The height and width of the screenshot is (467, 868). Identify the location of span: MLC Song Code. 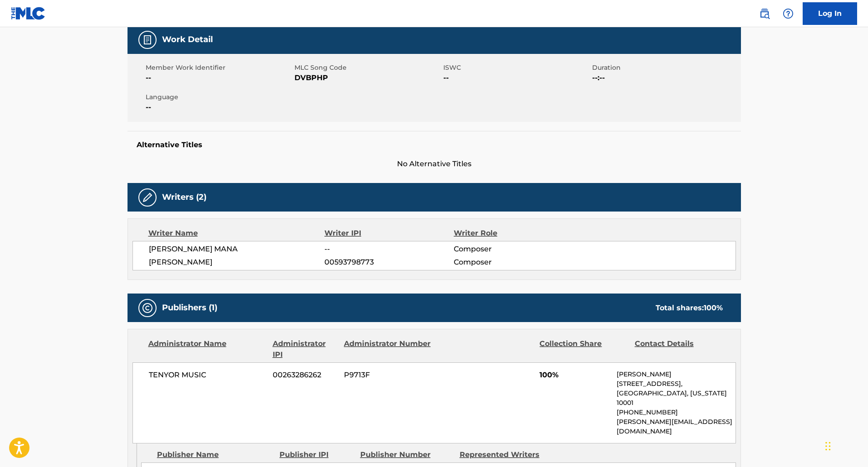
(368, 68).